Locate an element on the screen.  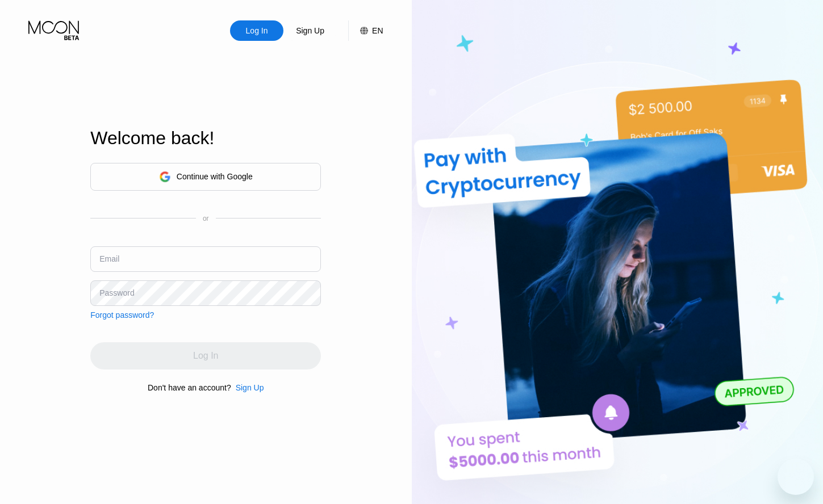
div: or is located at coordinates (206, 219).